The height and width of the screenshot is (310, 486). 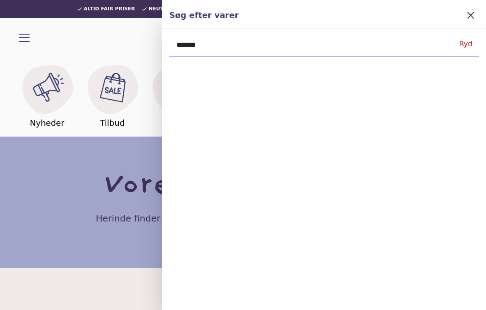 I want to click on span: Altid fair priser, so click(x=109, y=9).